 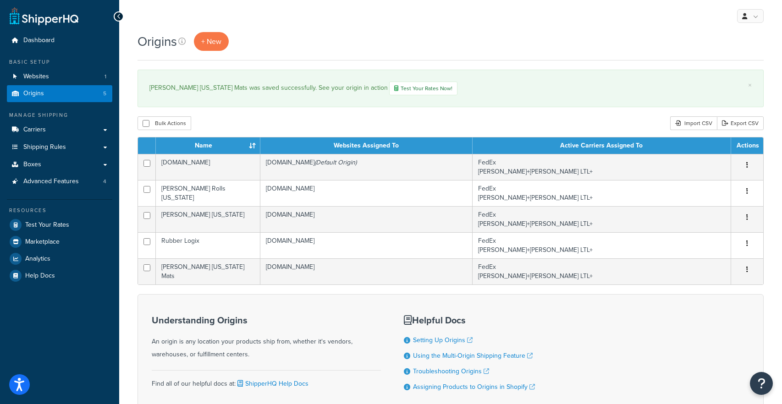 I want to click on i: (Default Origin), so click(x=336, y=162).